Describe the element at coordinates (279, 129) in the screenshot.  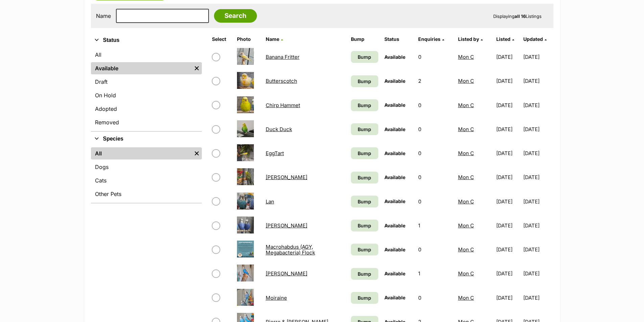
I see `a: Duck Duck` at that location.